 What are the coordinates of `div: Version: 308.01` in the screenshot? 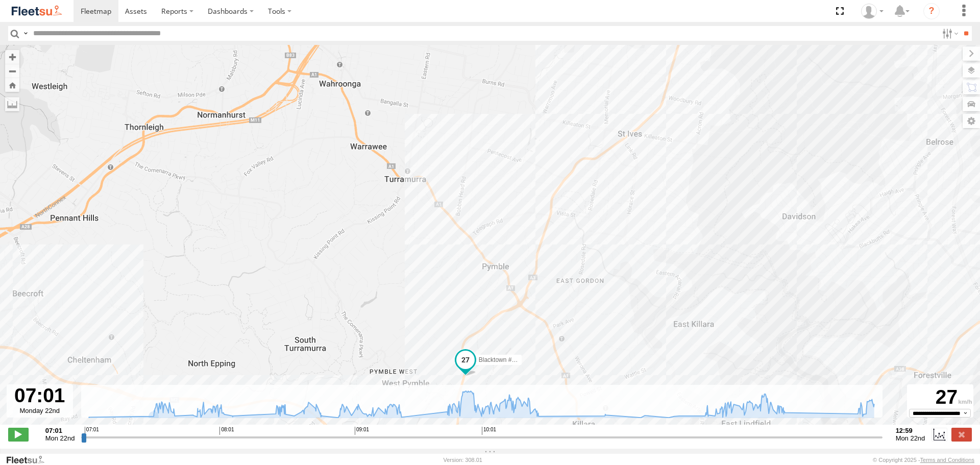 It's located at (463, 460).